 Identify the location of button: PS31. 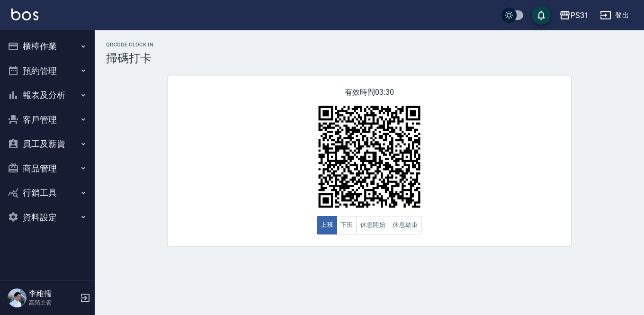
(574, 15).